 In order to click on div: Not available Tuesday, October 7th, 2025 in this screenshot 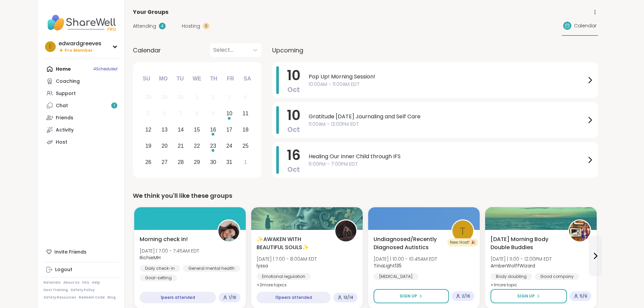, I will do `click(181, 113)`.